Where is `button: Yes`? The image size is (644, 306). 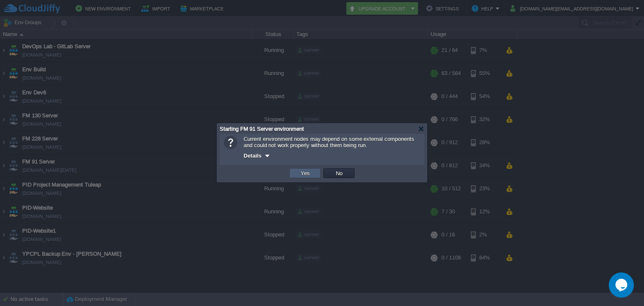 button: Yes is located at coordinates (305, 173).